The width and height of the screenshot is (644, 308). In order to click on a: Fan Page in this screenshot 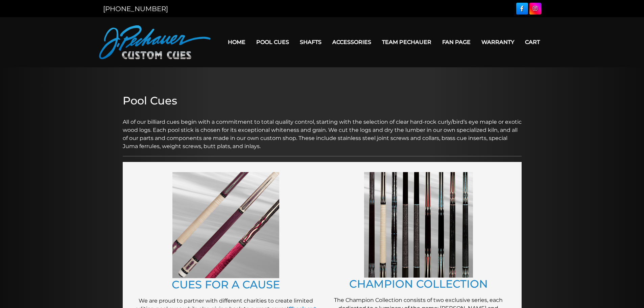, I will do `click(456, 42)`.